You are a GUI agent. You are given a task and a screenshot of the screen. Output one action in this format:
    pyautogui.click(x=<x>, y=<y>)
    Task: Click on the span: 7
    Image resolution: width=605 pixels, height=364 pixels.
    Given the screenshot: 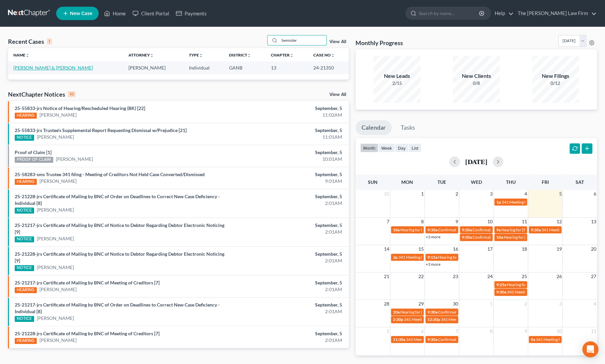 What is the action you would take?
    pyautogui.click(x=457, y=331)
    